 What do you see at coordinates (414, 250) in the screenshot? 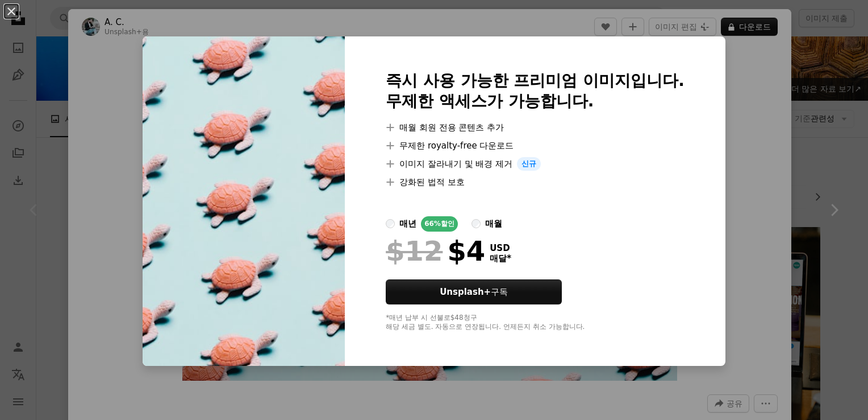
I see `span: $12` at bounding box center [414, 250].